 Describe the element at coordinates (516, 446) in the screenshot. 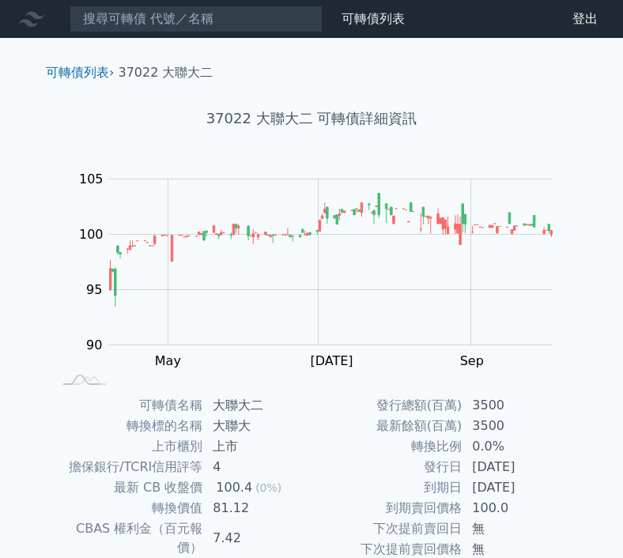

I see `td: 0.0%` at that location.